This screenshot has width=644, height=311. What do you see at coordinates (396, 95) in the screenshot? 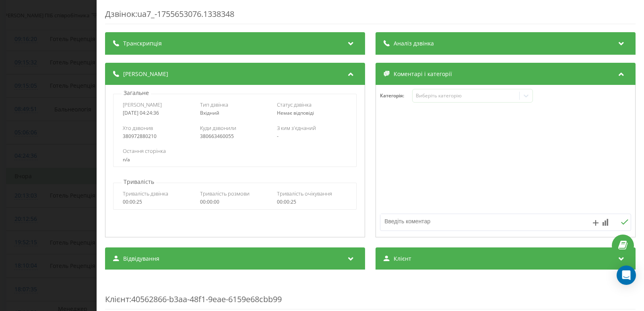
I see `h4: Категорія :` at bounding box center [396, 95].